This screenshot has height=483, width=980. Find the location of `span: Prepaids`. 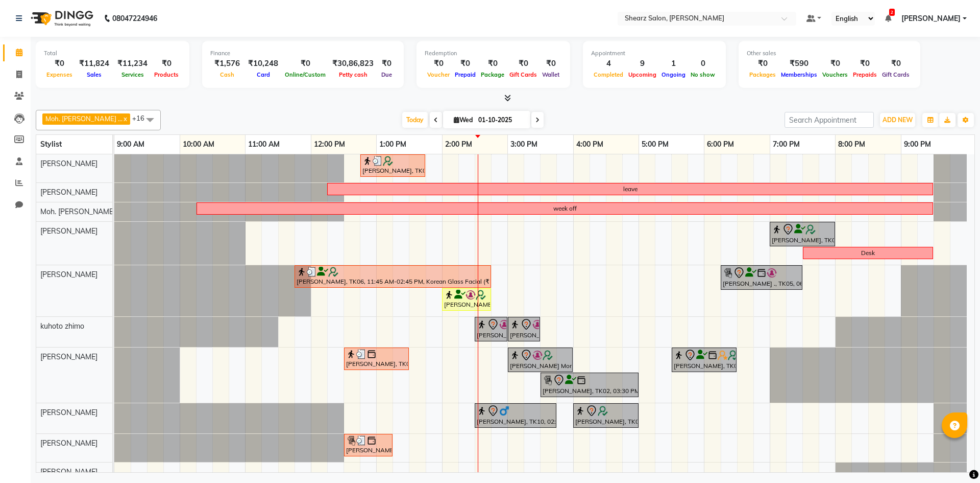

span: Prepaids is located at coordinates (865, 75).